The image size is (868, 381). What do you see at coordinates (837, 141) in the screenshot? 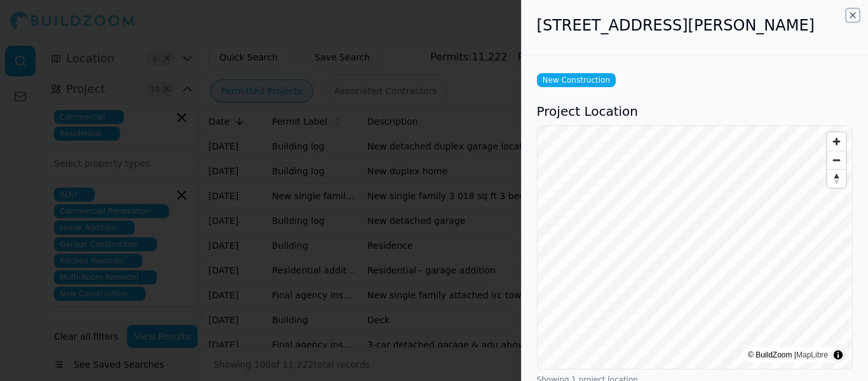
I see `button: Zoom in` at bounding box center [837, 141].